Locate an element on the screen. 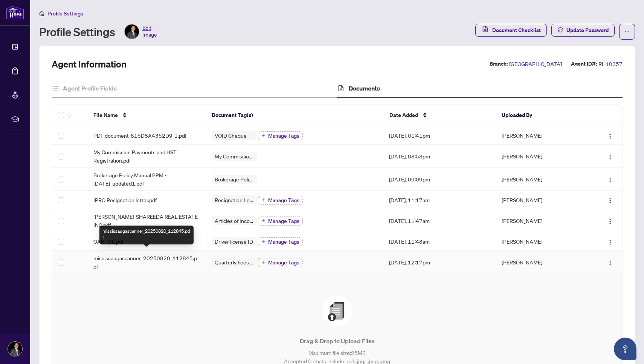 The image size is (644, 364). h4: Documents is located at coordinates (364, 88).